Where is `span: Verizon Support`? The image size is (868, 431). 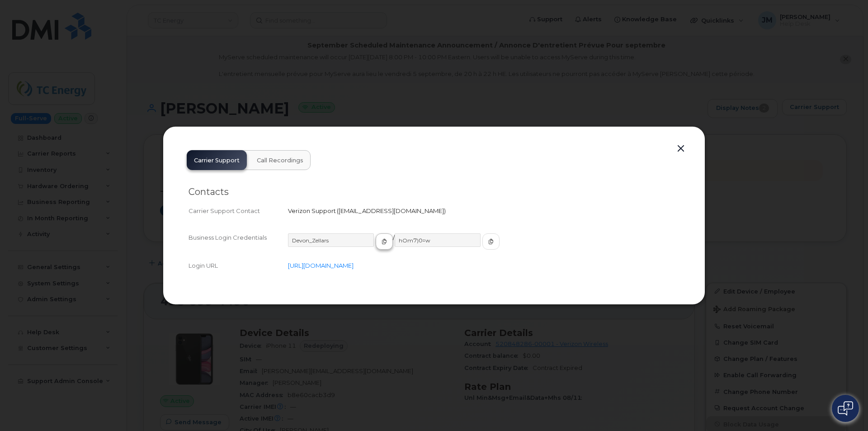
span: Verizon Support is located at coordinates (312, 211).